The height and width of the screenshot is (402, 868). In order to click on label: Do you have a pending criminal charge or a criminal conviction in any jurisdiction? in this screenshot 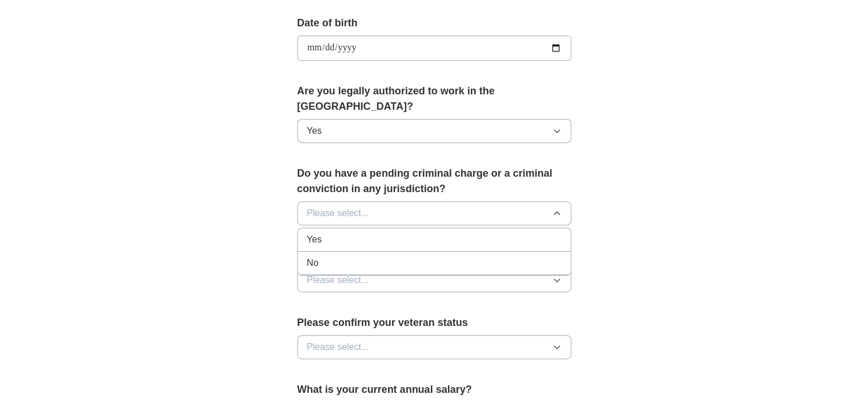, I will do `click(435, 181)`.